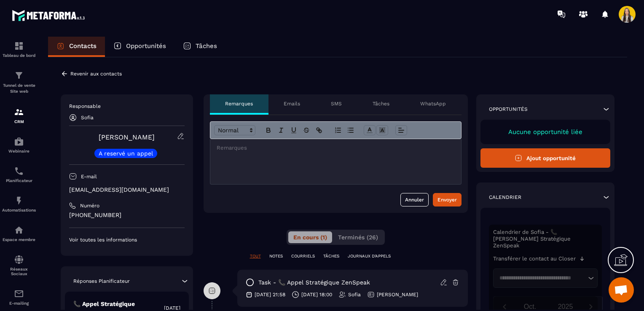  Describe the element at coordinates (76, 47) in the screenshot. I see `a: Contacts` at that location.